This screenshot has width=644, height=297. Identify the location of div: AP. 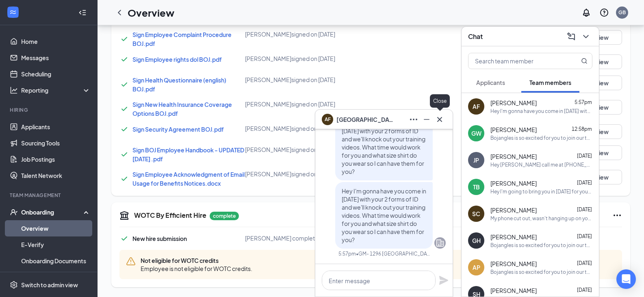
(476, 267).